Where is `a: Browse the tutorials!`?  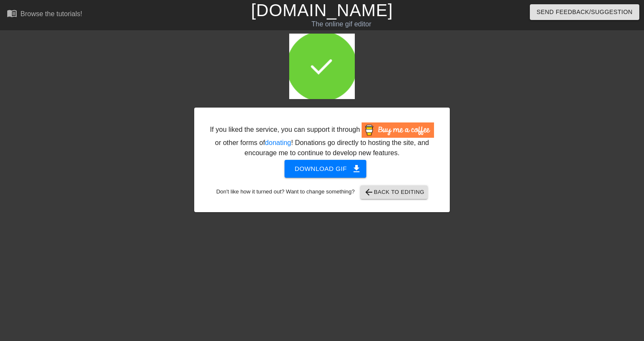 a: Browse the tutorials! is located at coordinates (44, 15).